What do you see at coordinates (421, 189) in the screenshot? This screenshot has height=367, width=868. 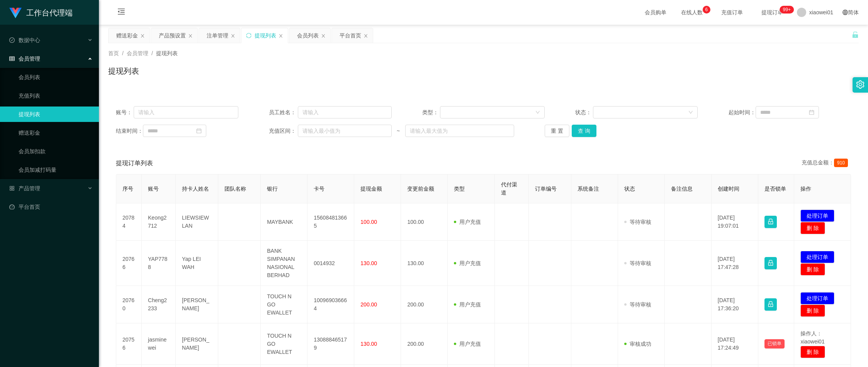 I see `span: 变更前金额` at bounding box center [421, 189].